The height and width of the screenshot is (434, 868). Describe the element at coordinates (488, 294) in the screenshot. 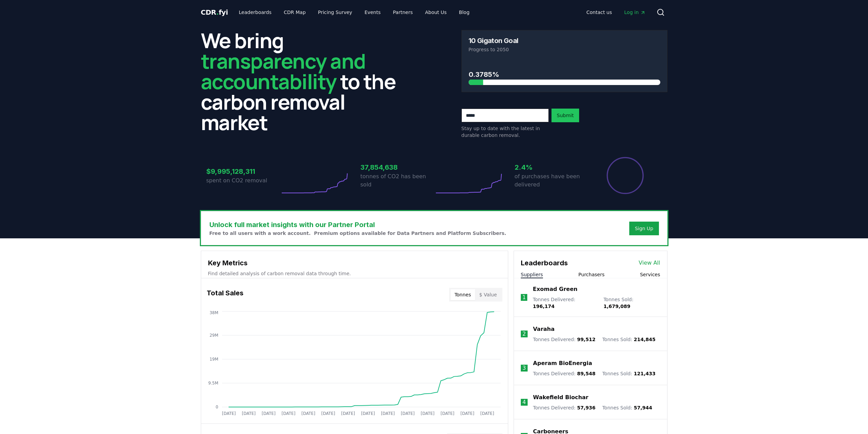

I see `button: $ Value` at that location.